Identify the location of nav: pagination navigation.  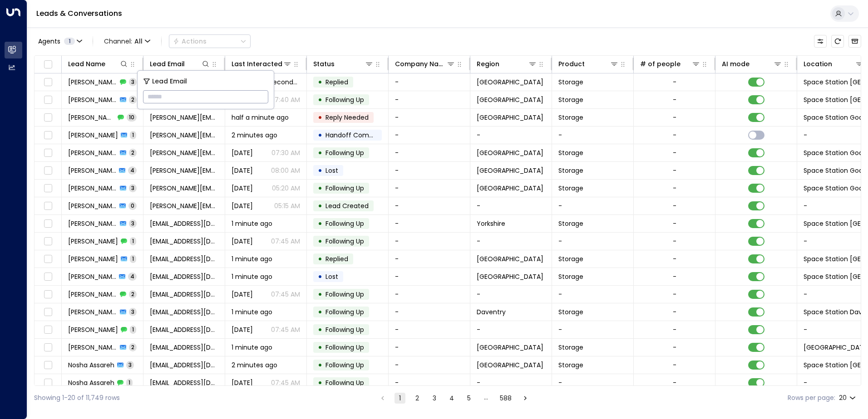
(454, 398).